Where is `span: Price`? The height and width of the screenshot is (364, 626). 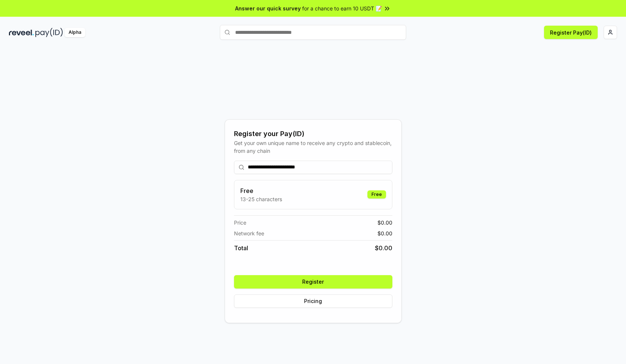
span: Price is located at coordinates (240, 223).